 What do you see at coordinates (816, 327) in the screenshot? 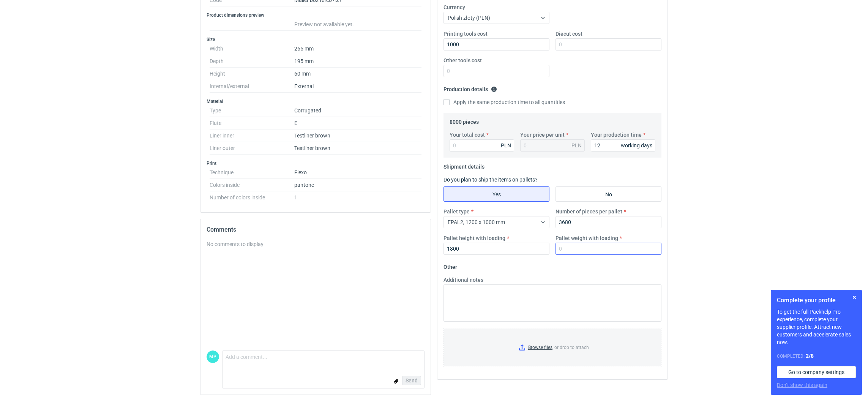
I see `p: To get the full Packhelp Pro experience, complete your supplier profile. Attract new customers an...` at bounding box center [816, 327].